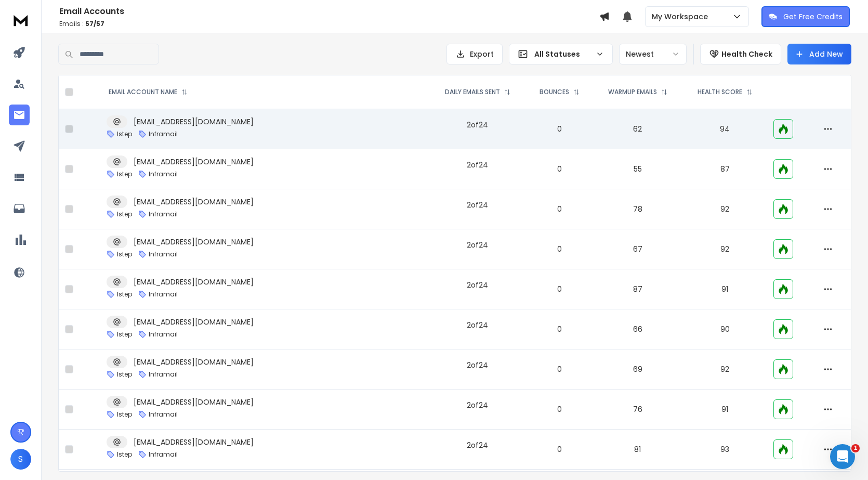 This screenshot has height=480, width=868. I want to click on p: My Workspace, so click(682, 16).